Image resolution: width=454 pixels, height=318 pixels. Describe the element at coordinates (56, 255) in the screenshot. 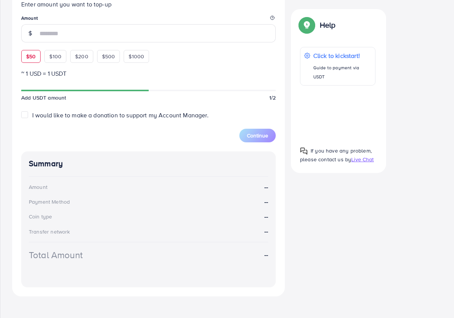

I see `div: Total Amount` at that location.